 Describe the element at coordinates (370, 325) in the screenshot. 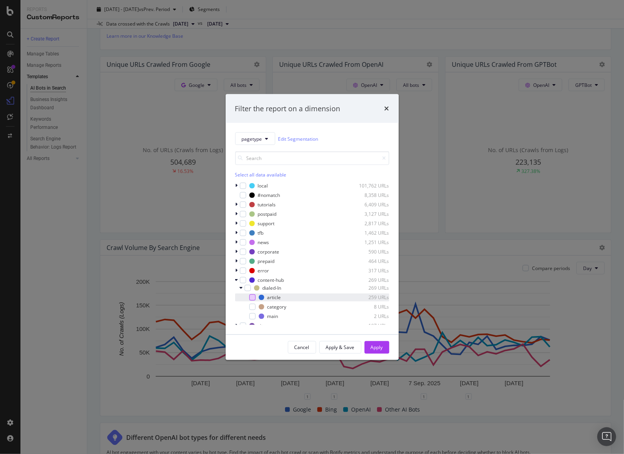

I see `div: 197 URLs` at that location.